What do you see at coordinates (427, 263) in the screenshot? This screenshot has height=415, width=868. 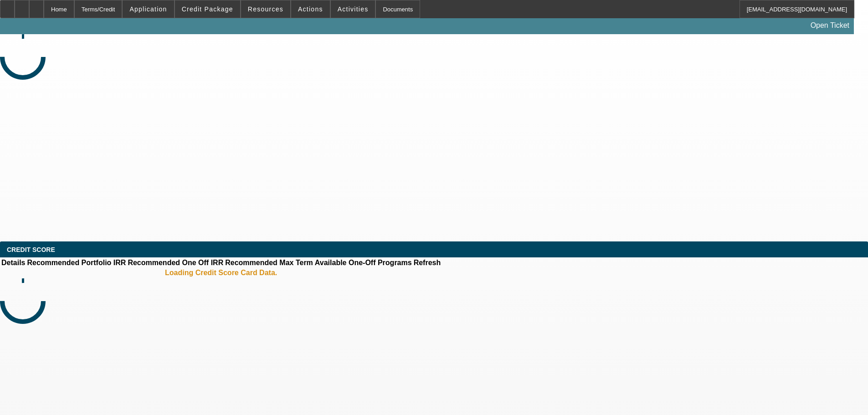 I see `th: Refresh` at bounding box center [427, 263].